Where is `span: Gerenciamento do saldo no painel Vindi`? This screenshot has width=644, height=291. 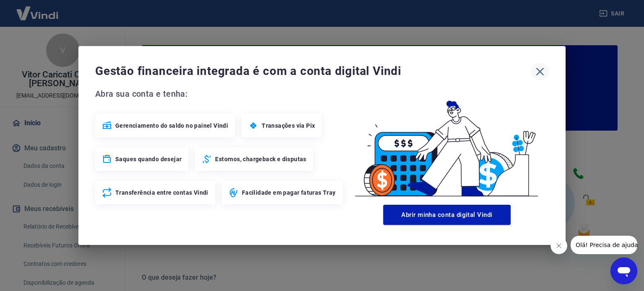
span: Gerenciamento do saldo no painel Vindi is located at coordinates (171, 126).